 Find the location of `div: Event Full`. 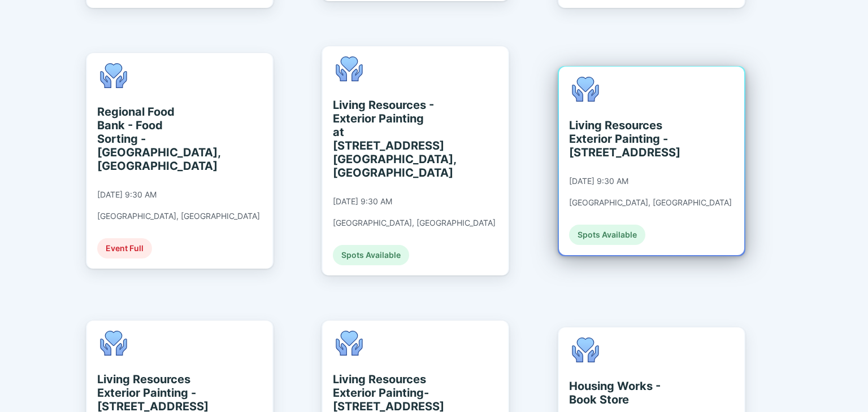

div: Event Full is located at coordinates (124, 248).